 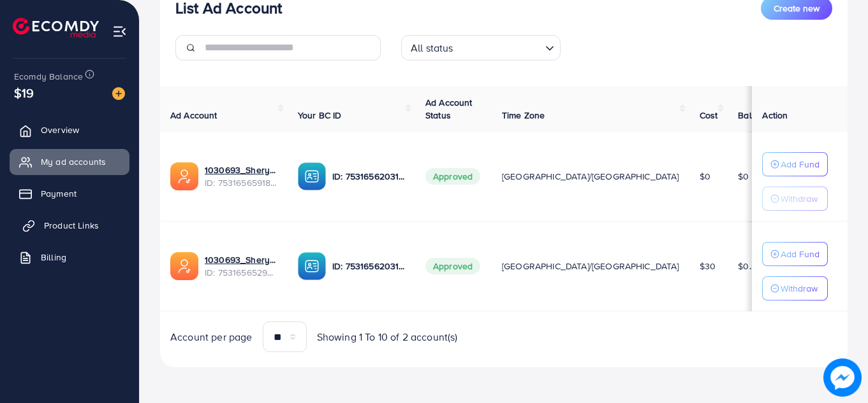 I want to click on span: Time Zone, so click(x=523, y=115).